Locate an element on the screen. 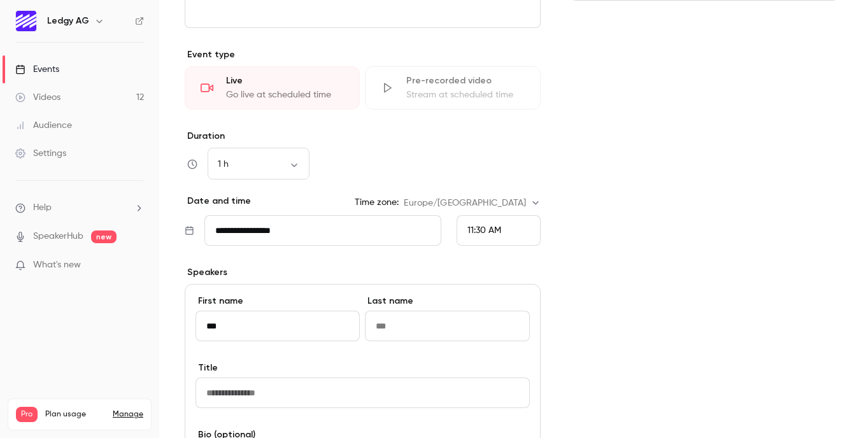 Image resolution: width=868 pixels, height=438 pixels. p: Date and time is located at coordinates (218, 201).